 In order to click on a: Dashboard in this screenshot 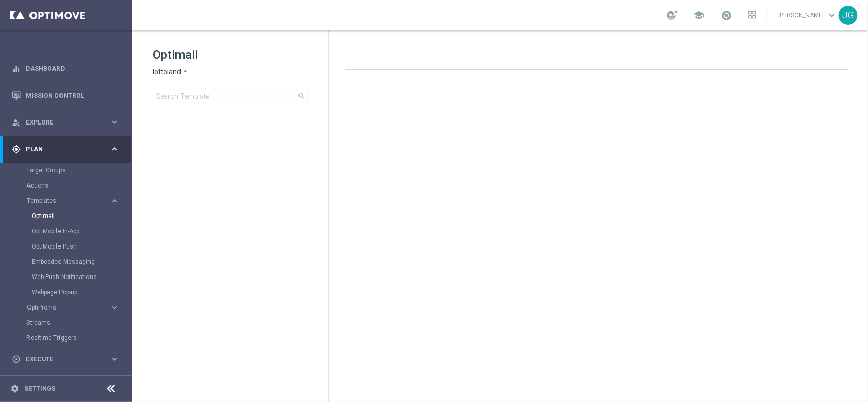, I will do `click(73, 68)`.